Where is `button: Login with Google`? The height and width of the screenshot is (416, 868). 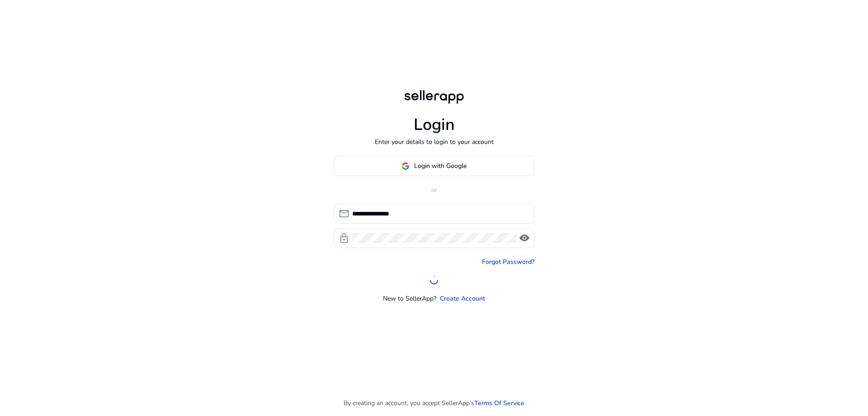
button: Login with Google is located at coordinates (434, 165).